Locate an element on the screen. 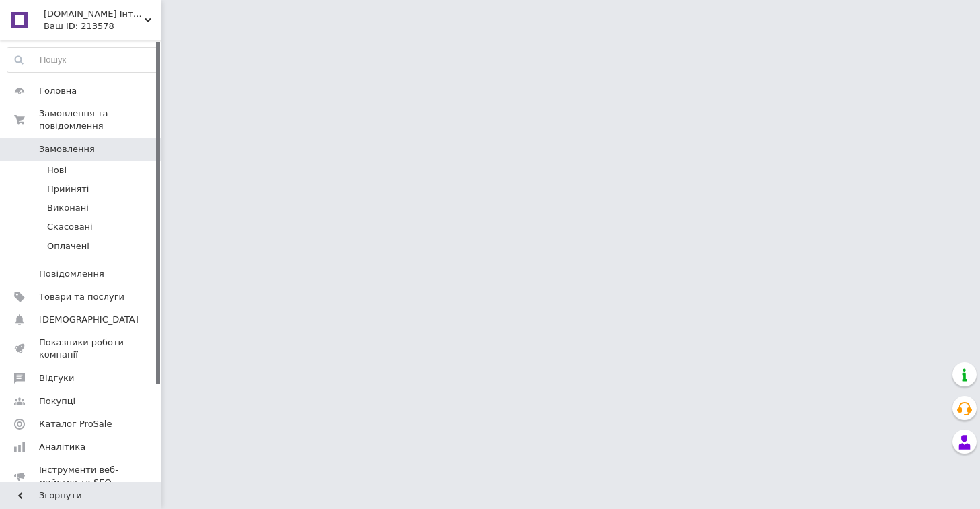  span: Нові is located at coordinates (56, 170).